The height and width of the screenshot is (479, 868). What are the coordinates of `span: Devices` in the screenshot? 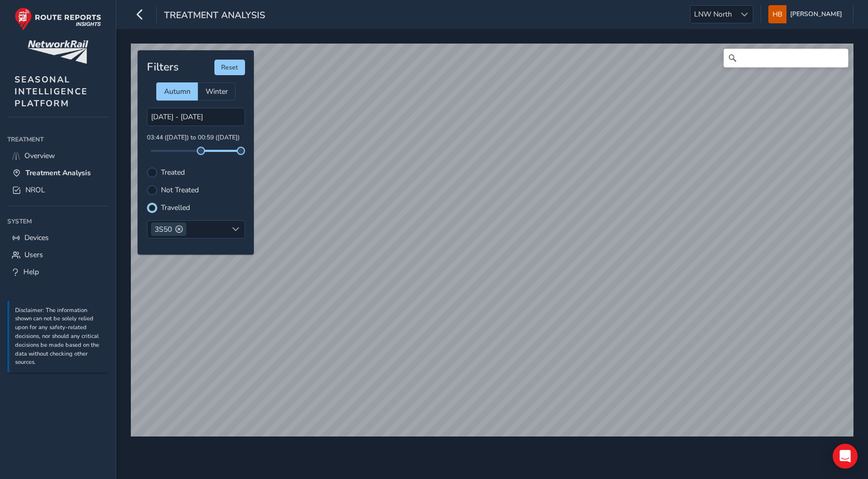 It's located at (36, 237).